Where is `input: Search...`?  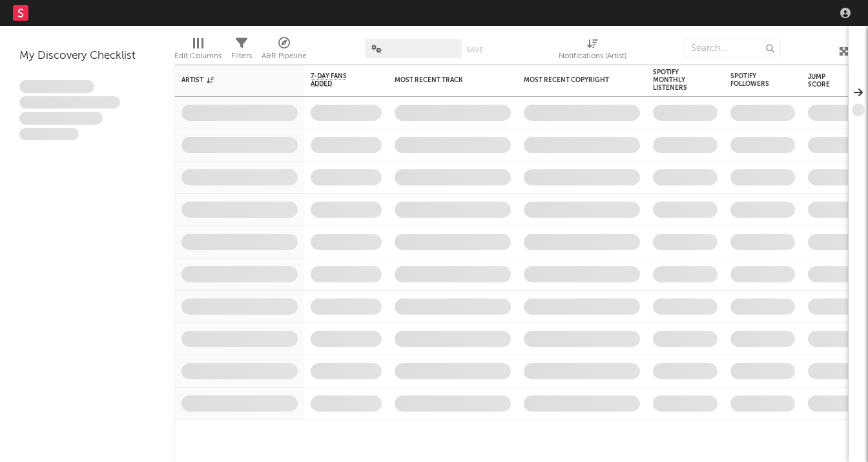
input: Search... is located at coordinates (733, 49).